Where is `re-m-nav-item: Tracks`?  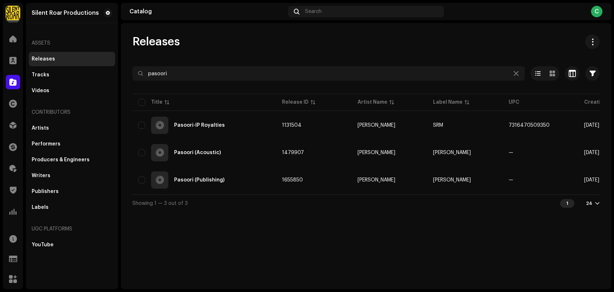
re-m-nav-item: Tracks is located at coordinates (72, 75).